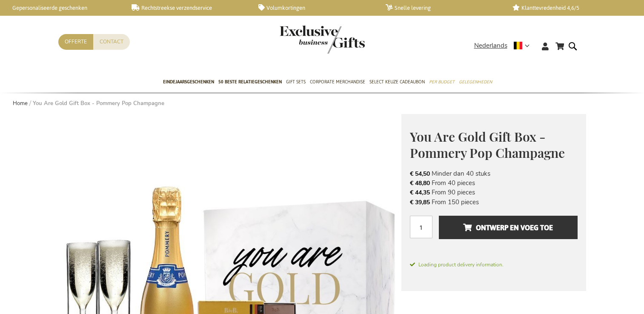  Describe the element at coordinates (494, 192) in the screenshot. I see `li: From 90 pieces` at that location.